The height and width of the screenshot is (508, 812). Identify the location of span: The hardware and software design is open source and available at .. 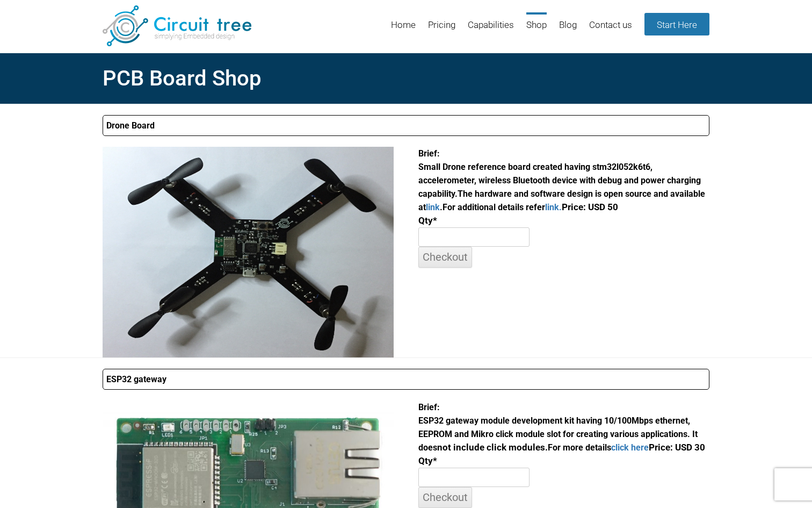
(562, 200).